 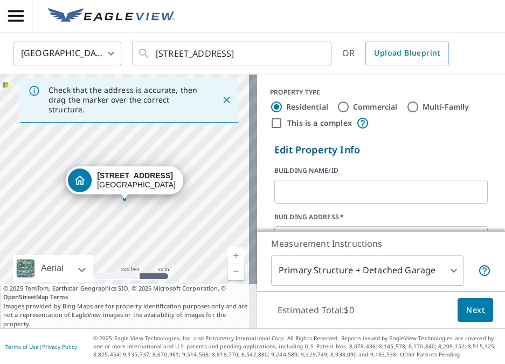 What do you see at coordinates (112, 16) in the screenshot?
I see `a: EV Logo` at bounding box center [112, 16].